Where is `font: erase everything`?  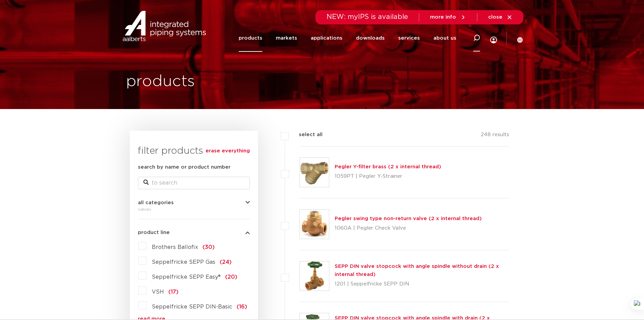
font: erase everything is located at coordinates (228, 150).